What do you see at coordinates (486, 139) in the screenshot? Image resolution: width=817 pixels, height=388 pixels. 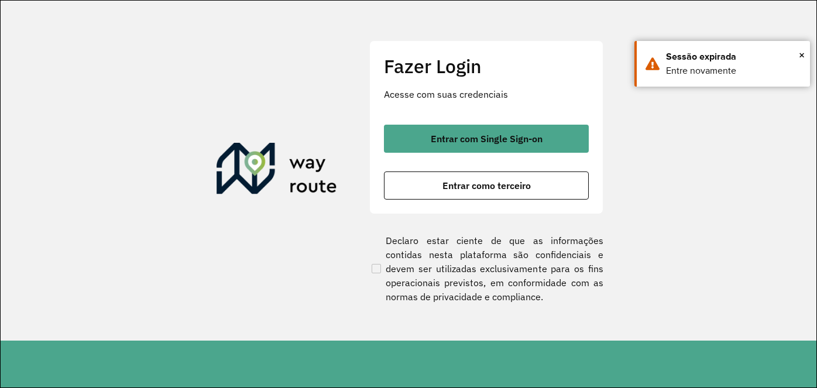 I see `span: Entrar com Single Sign-on` at bounding box center [486, 139].